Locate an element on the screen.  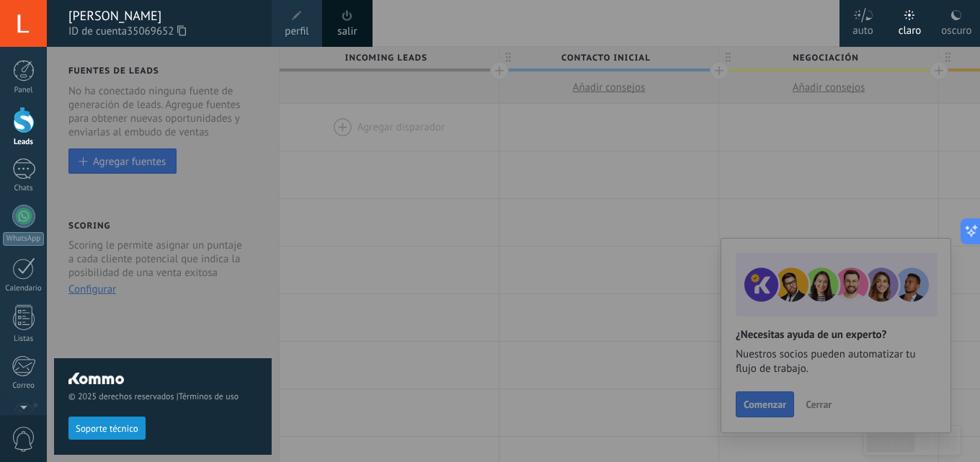
span: Soporte técnico is located at coordinates (106, 428).